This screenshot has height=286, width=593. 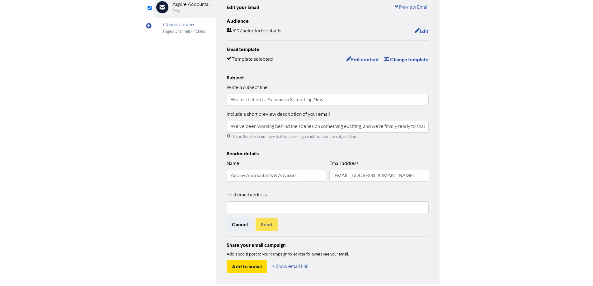 What do you see at coordinates (411, 7) in the screenshot?
I see `a: Preview Email` at bounding box center [411, 7].